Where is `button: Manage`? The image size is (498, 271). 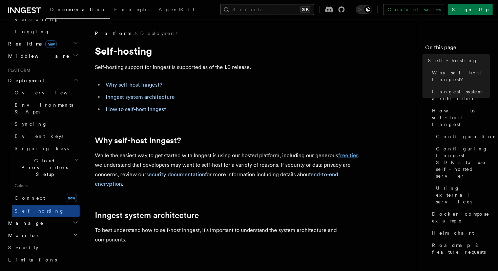
button: Manage is located at coordinates (42, 223).